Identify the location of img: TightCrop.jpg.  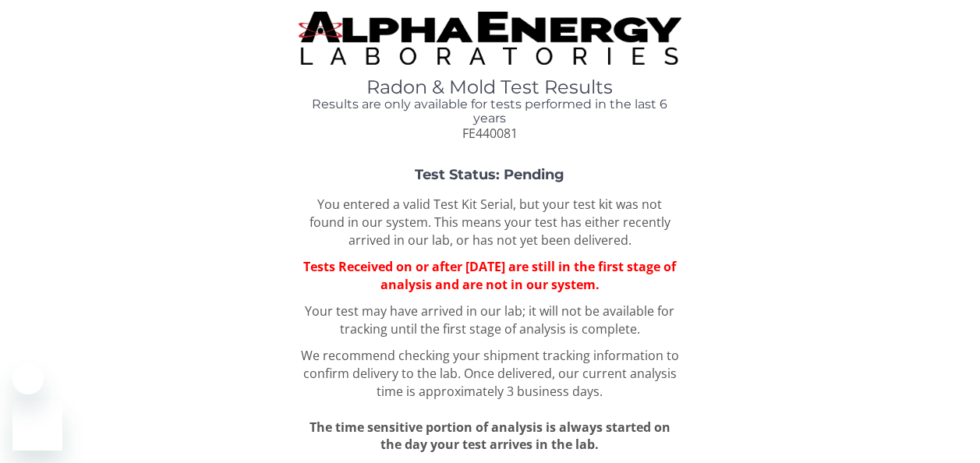
(490, 38).